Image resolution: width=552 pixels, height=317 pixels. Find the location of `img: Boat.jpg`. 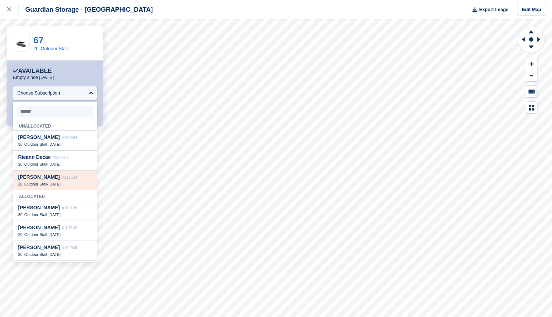

img: Boat.jpg is located at coordinates (21, 43).